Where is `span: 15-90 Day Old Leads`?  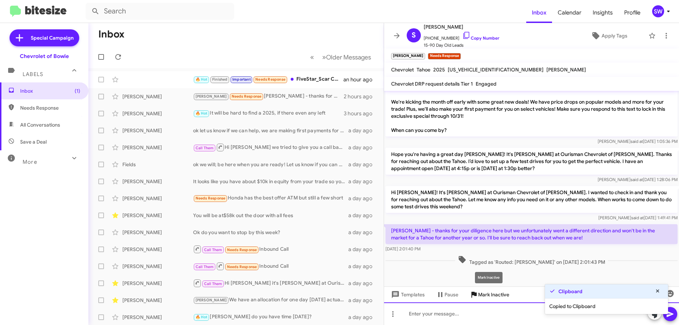
span: 15-90 Day Old Leads is located at coordinates (462, 45).